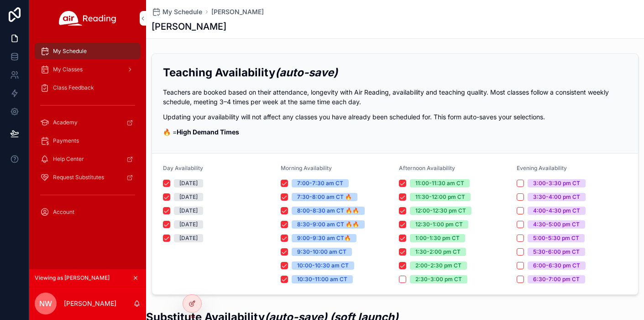  Describe the element at coordinates (87, 87) in the screenshot. I see `a: Class Feedback` at that location.